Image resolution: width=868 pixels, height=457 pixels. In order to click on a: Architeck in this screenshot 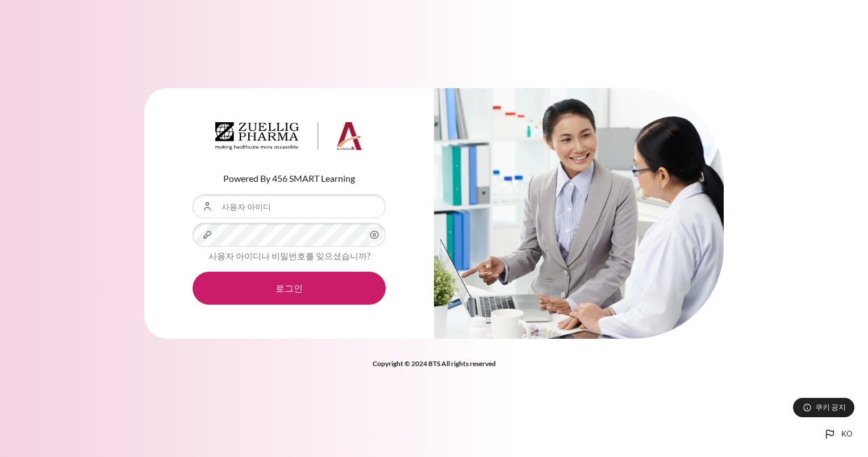, I will do `click(289, 139)`.